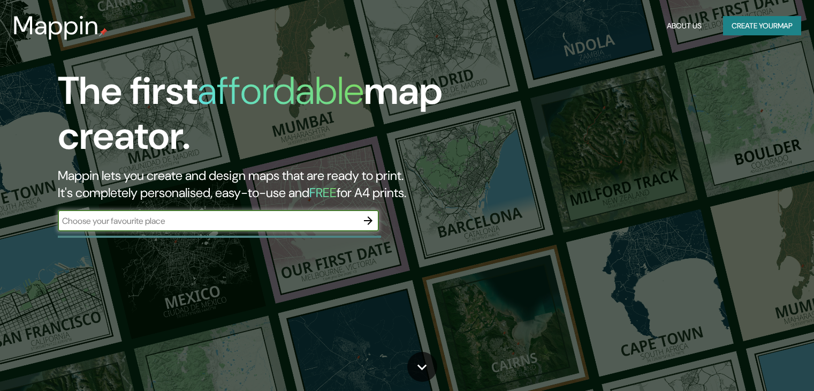 Image resolution: width=814 pixels, height=391 pixels. What do you see at coordinates (56, 26) in the screenshot?
I see `h3: Mappin` at bounding box center [56, 26].